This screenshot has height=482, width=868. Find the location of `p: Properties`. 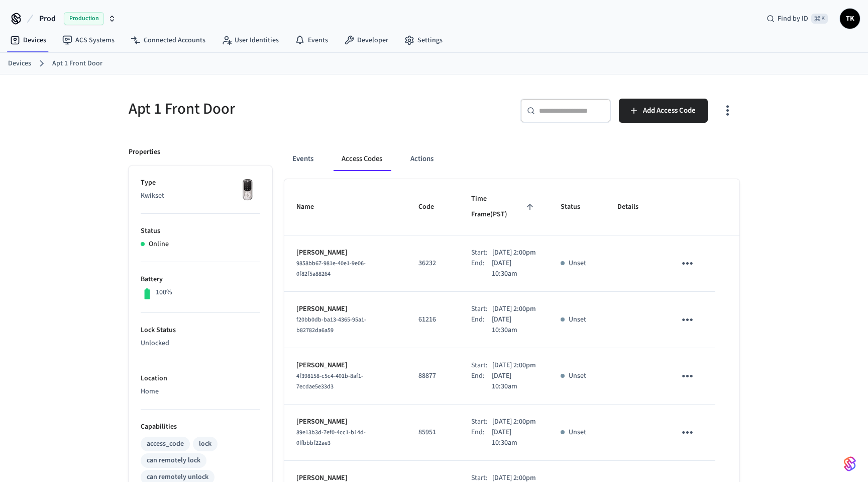

p: Properties is located at coordinates (144, 152).